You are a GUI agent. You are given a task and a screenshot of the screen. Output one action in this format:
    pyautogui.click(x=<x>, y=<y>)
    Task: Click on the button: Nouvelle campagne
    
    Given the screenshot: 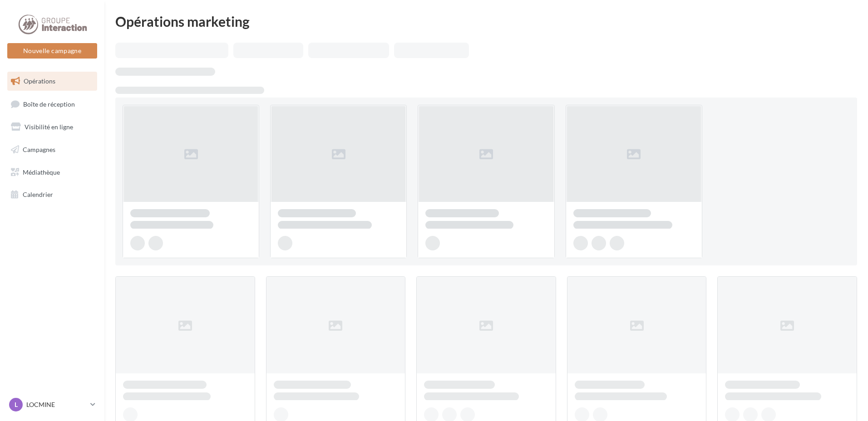 What is the action you would take?
    pyautogui.click(x=52, y=51)
    